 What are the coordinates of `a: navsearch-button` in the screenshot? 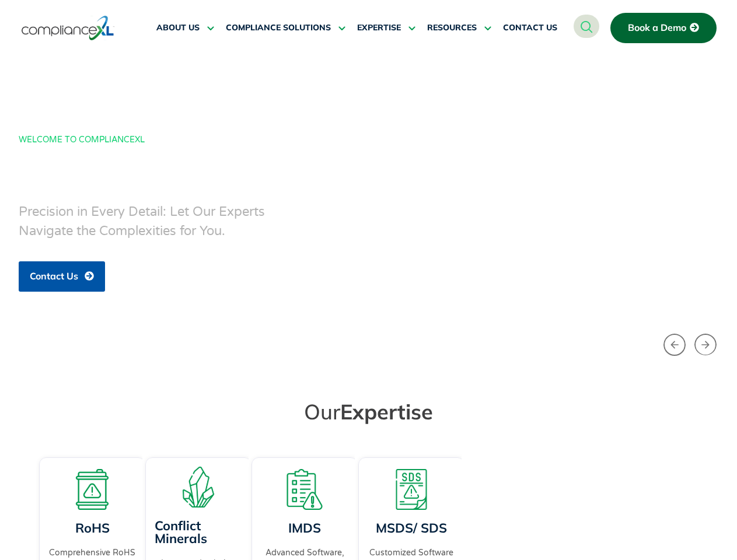 It's located at (587, 26).